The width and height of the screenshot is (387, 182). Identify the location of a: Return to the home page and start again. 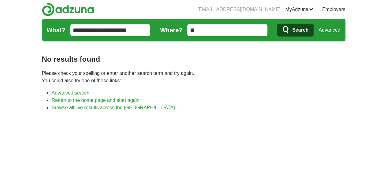
(96, 100).